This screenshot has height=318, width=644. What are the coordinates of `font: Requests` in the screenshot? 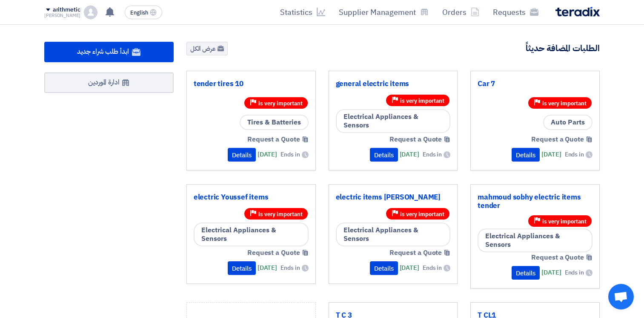 It's located at (509, 12).